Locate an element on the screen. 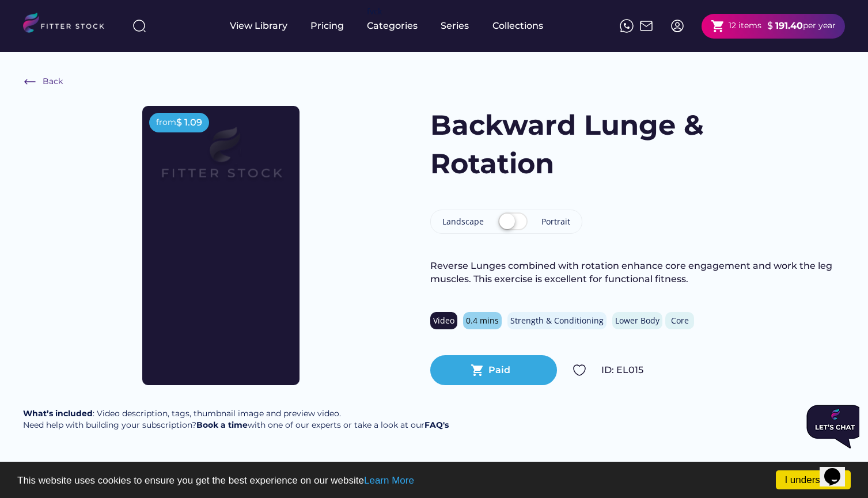 This screenshot has width=868, height=498. div: Categories is located at coordinates (392, 26).